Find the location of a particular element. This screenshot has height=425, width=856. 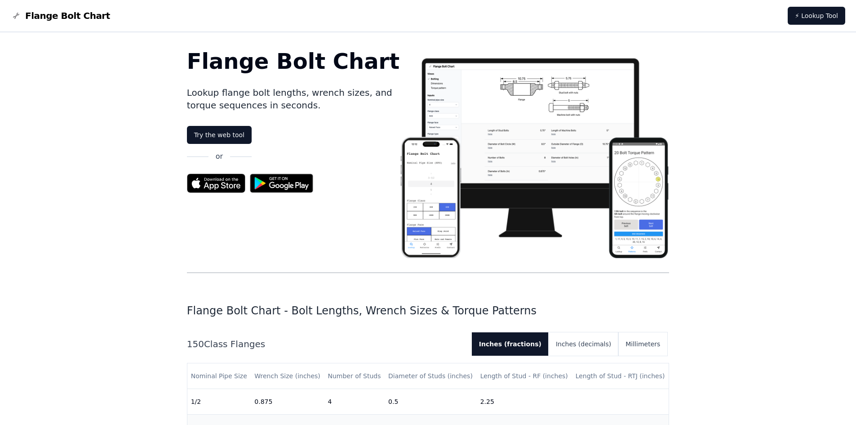

img: App Store badge for the Flange Bolt Chart app is located at coordinates (216, 183).